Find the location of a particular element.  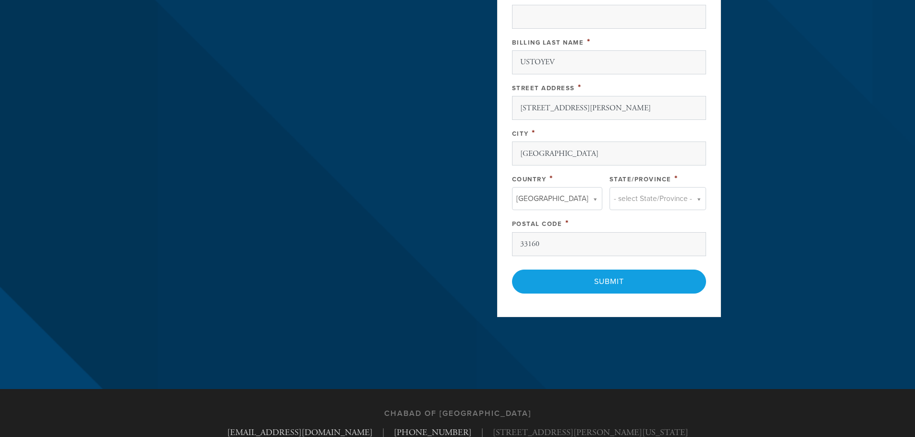

a: - select State/Province - is located at coordinates (657, 199).